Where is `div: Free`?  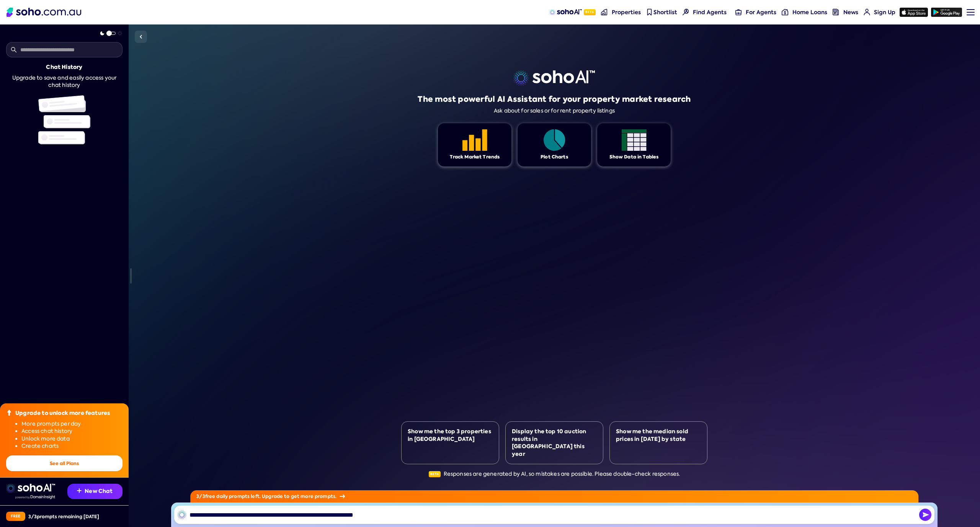 div: Free is located at coordinates (16, 516).